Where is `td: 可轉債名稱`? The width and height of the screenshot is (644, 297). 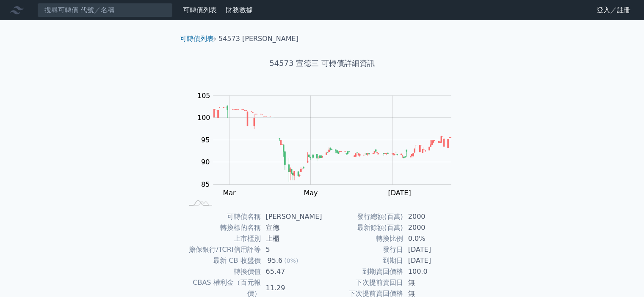
td: 可轉債名稱 is located at coordinates (222, 217).